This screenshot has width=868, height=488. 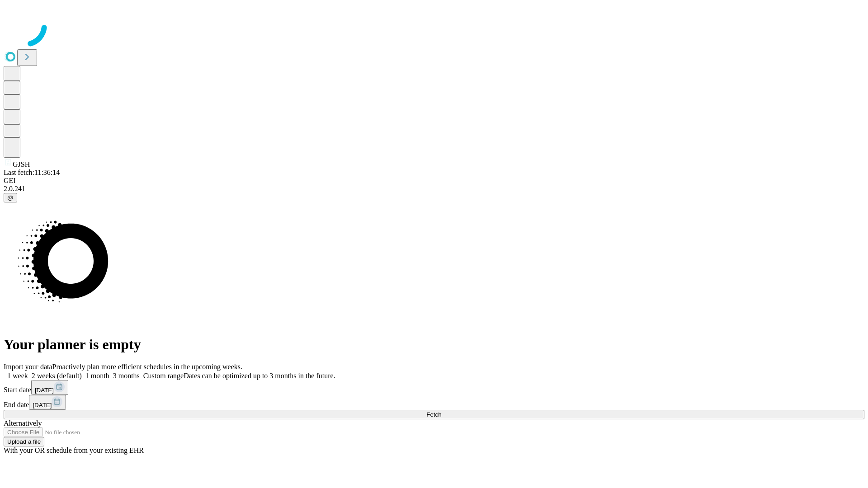 What do you see at coordinates (24, 442) in the screenshot?
I see `button: Upload a file` at bounding box center [24, 442].